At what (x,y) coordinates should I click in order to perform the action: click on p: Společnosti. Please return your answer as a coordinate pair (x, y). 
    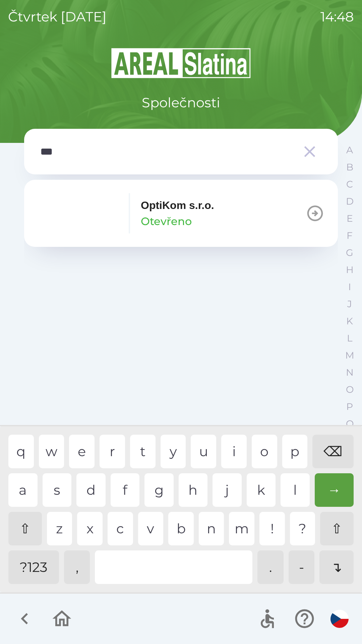
    Looking at the image, I should click on (181, 103).